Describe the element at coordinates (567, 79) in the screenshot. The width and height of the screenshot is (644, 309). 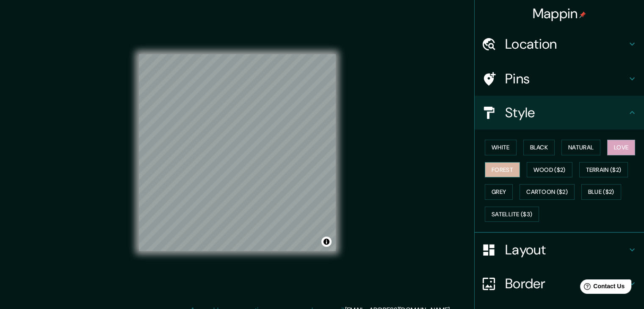
I see `h4: Pins` at that location.